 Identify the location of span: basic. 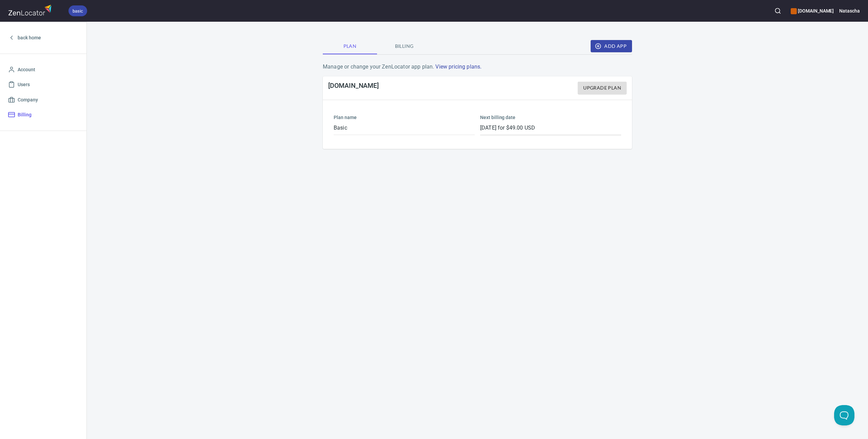
(78, 10).